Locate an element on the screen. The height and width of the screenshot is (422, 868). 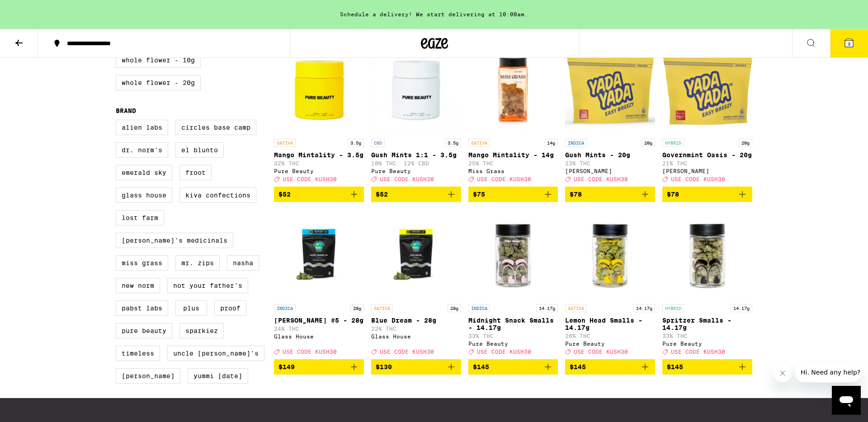
span: $78 is located at coordinates (575, 194).